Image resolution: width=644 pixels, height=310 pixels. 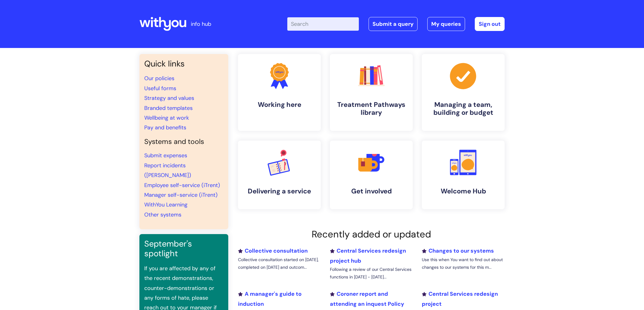 What do you see at coordinates (463, 191) in the screenshot?
I see `h4: Welcome Hub` at bounding box center [463, 191].